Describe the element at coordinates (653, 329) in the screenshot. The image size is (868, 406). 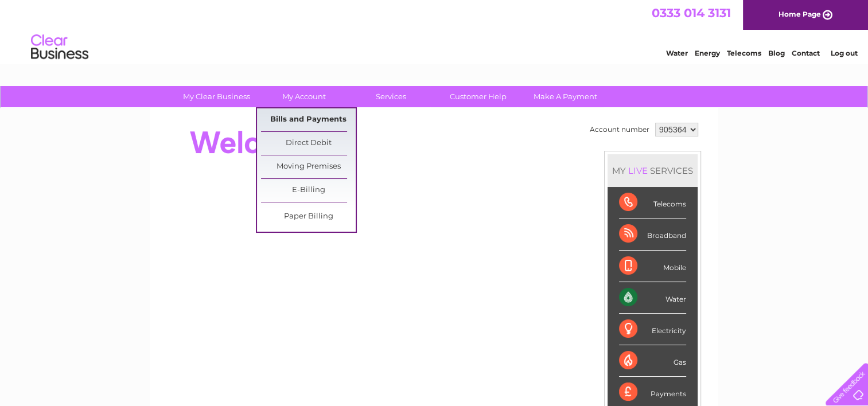
I see `div: Electricity` at that location.